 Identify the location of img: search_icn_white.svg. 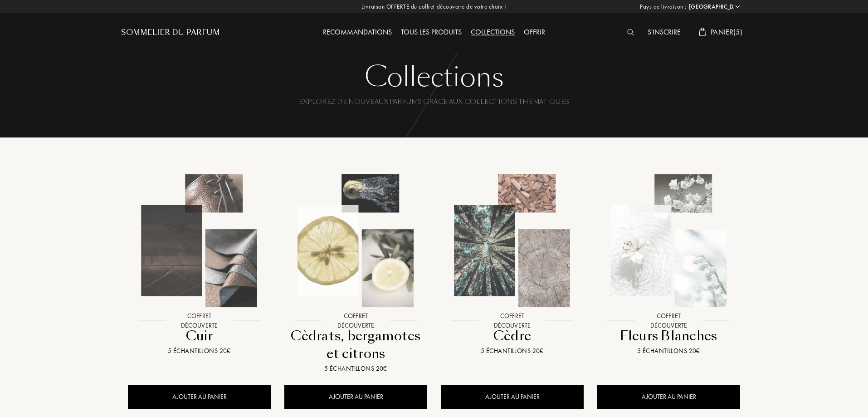
(631, 32).